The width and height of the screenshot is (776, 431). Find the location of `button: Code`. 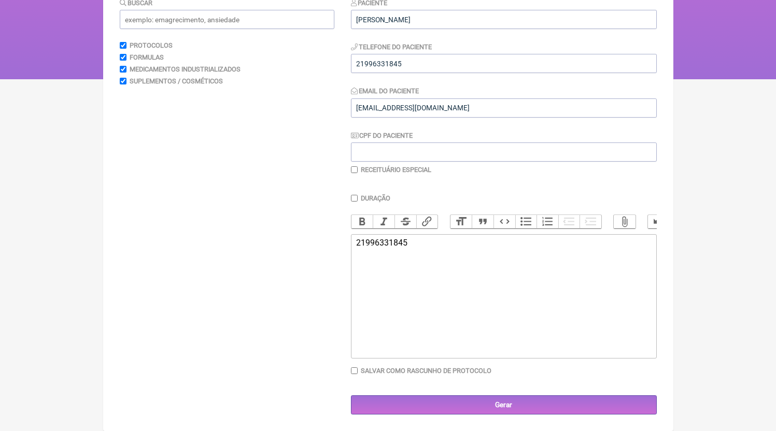

button: Code is located at coordinates (505, 222).